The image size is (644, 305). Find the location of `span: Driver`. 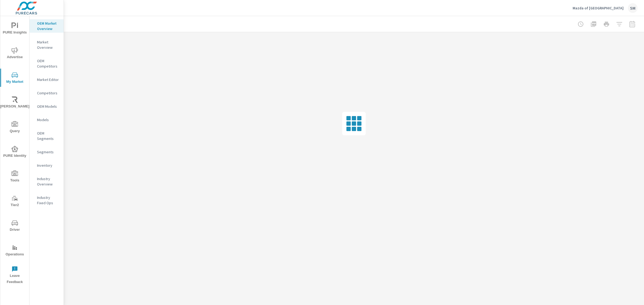

span: Driver is located at coordinates (14, 226).